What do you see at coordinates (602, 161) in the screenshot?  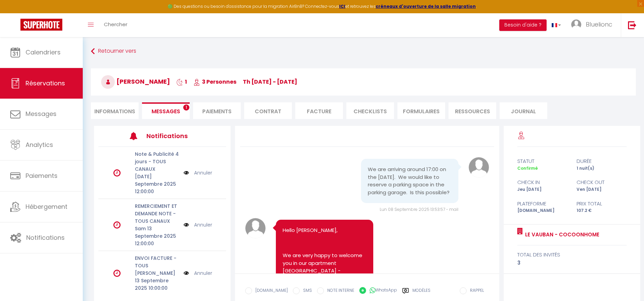 I see `div: durée` at bounding box center [602, 161].